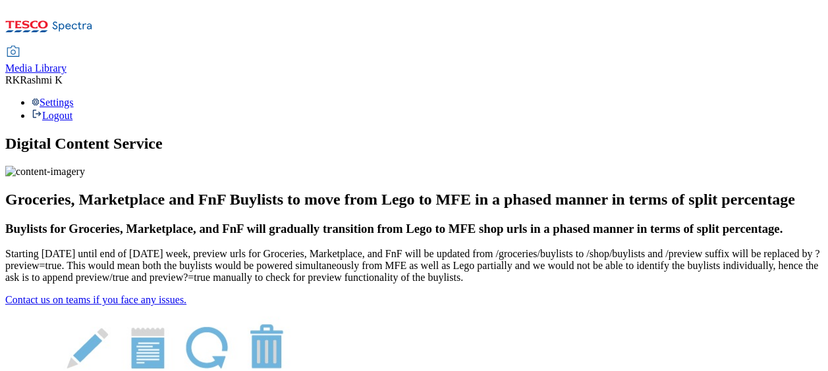 Image resolution: width=828 pixels, height=371 pixels. I want to click on h3: Buylists for Groceries, Marketplace, and FnF will gradually transition from Lego to MFE shop urls..., so click(414, 229).